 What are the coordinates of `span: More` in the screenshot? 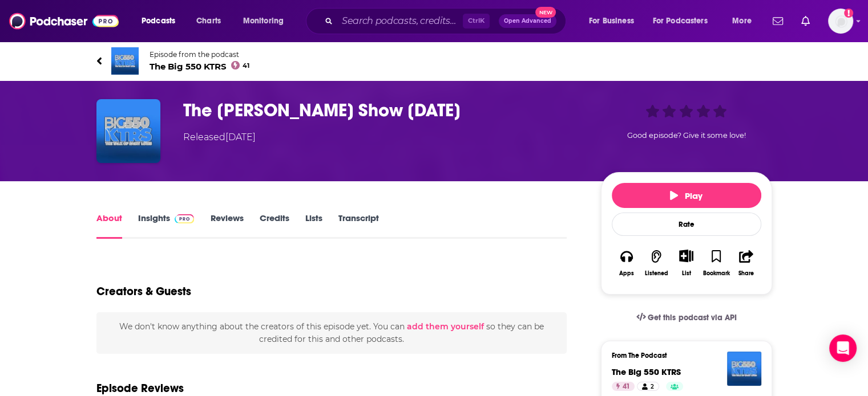 It's located at (741, 21).